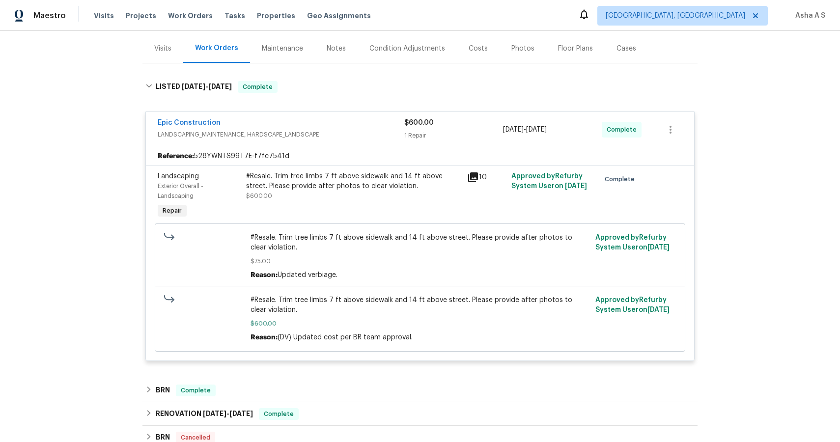 Image resolution: width=840 pixels, height=442 pixels. I want to click on div: BRN Complete, so click(420, 390).